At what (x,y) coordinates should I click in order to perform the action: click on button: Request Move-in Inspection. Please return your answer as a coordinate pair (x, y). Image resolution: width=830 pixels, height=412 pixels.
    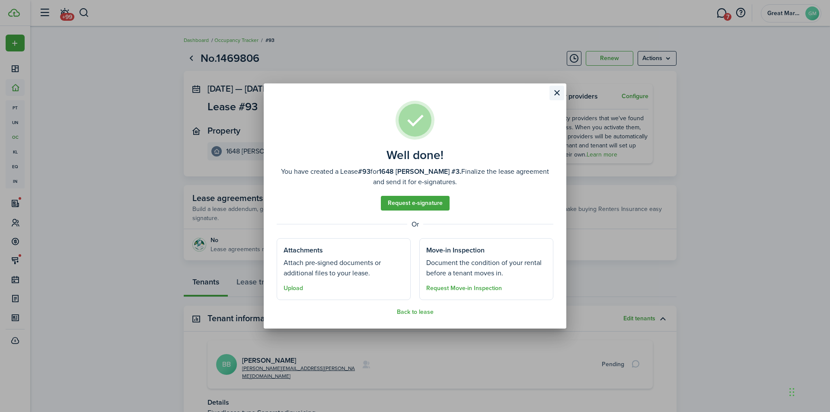
    Looking at the image, I should click on (464, 288).